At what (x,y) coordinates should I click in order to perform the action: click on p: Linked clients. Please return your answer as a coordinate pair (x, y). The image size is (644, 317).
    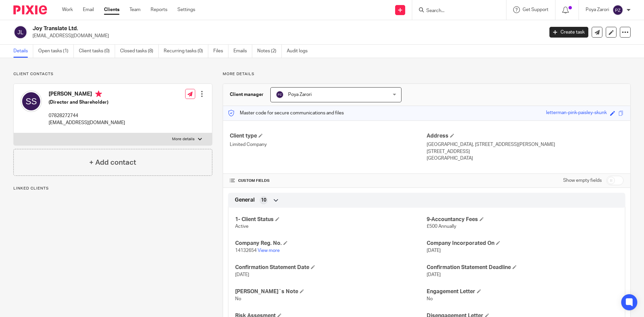
    Looking at the image, I should click on (112, 188).